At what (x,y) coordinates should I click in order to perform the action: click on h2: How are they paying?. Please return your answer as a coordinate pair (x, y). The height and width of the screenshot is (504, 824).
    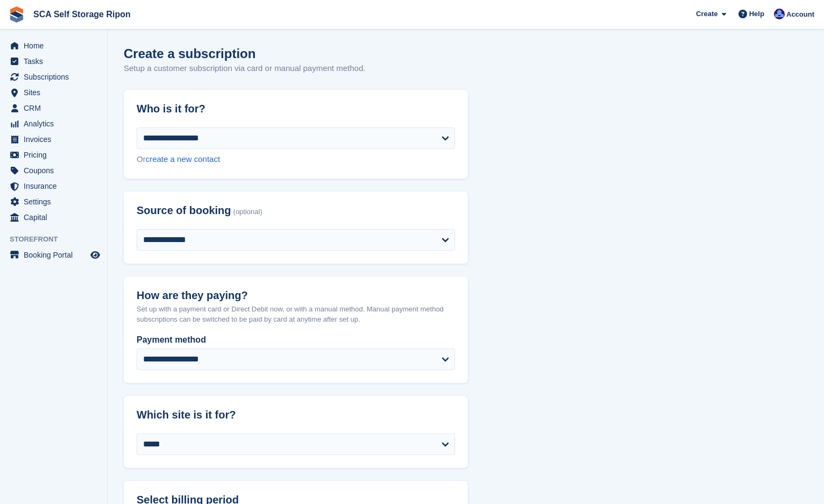
    Looking at the image, I should click on (296, 295).